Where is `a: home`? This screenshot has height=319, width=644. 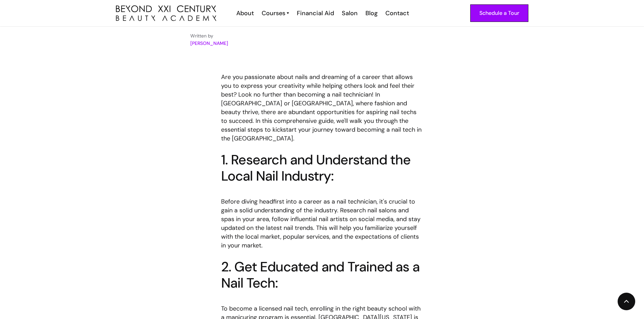 a: home is located at coordinates (166, 13).